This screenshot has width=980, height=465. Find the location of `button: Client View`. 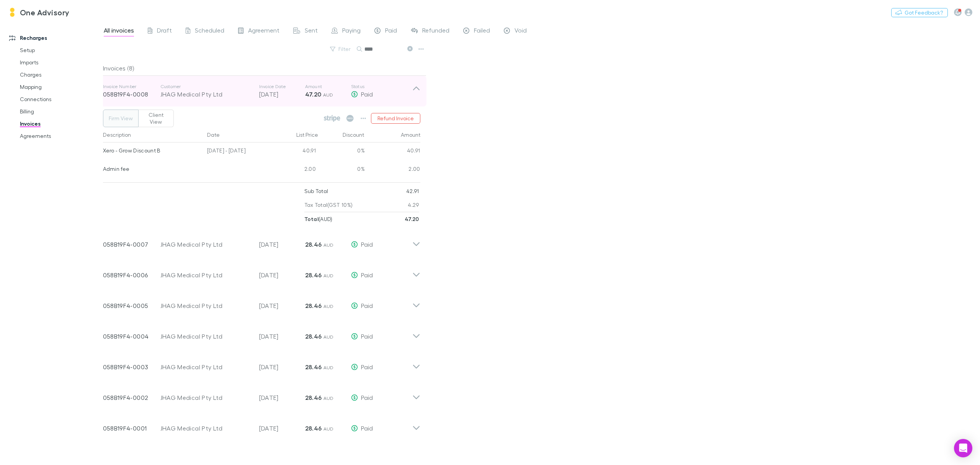

button: Client View is located at coordinates (156, 119).